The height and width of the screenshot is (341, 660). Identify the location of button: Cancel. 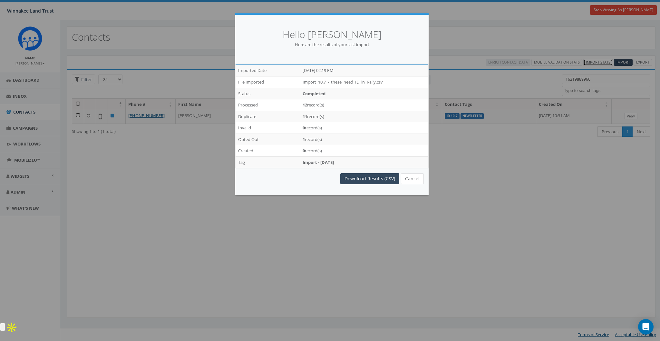
(412, 179).